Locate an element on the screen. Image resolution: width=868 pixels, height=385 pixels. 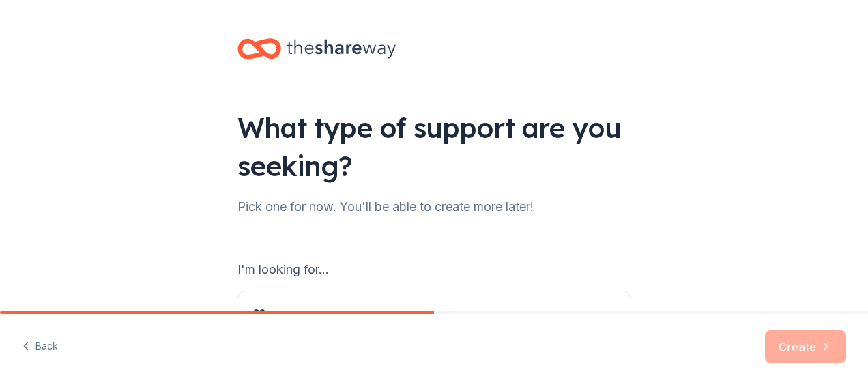
span: In-kind is located at coordinates (294, 316).